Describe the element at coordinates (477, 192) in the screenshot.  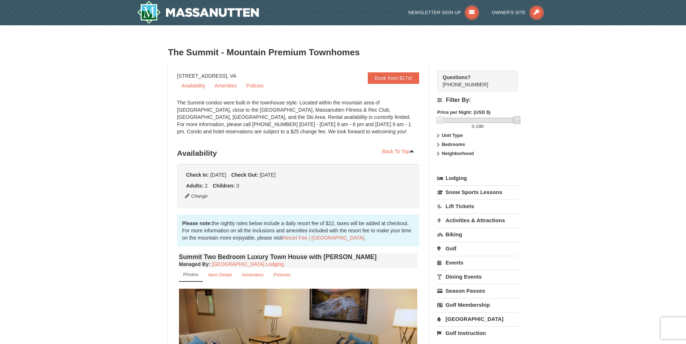
I see `a: Snow Sports Lessons` at that location.